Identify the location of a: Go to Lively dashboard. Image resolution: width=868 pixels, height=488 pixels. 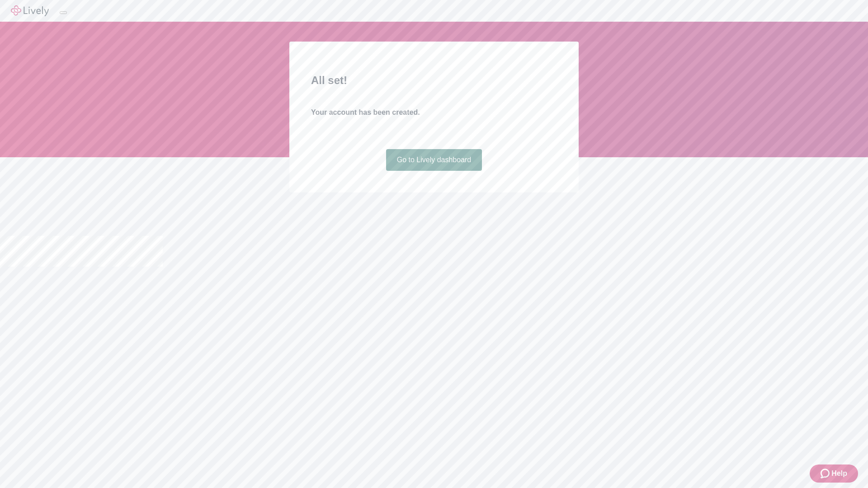
(434, 160).